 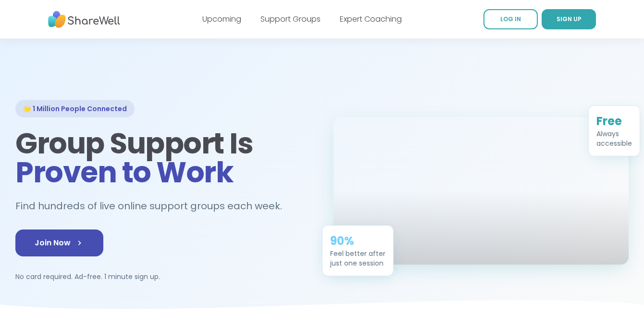 I want to click on span: Proven to Work, so click(x=124, y=172).